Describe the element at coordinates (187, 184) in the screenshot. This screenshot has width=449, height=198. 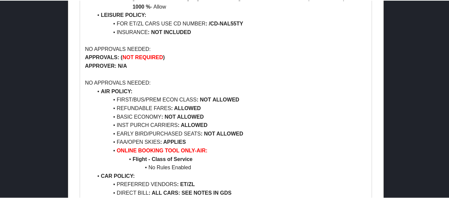
I see `strong: ET/ZL` at that location.